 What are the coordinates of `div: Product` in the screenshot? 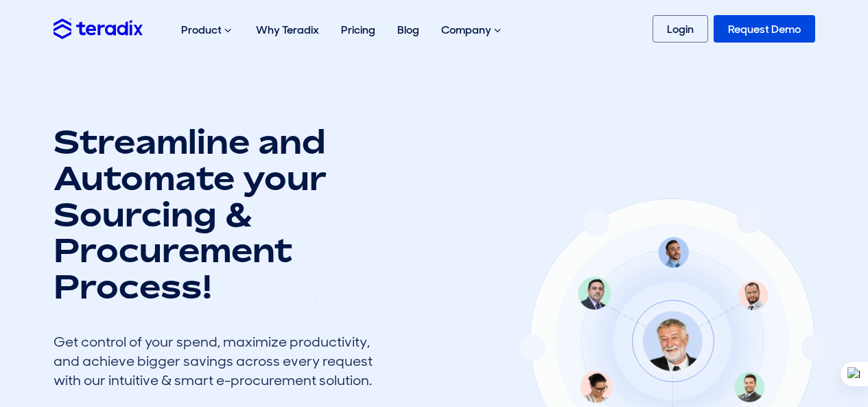 It's located at (208, 30).